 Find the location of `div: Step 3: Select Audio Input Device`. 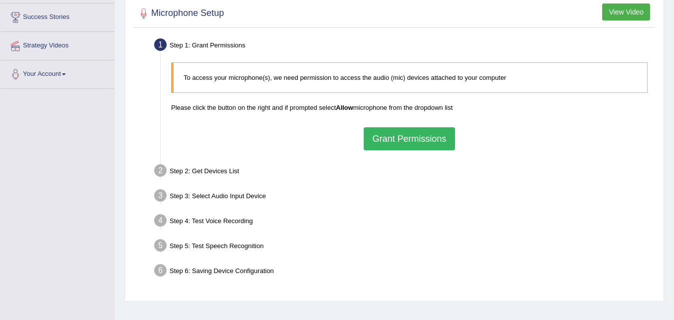

div: Step 3: Select Audio Input Device is located at coordinates (404, 197).